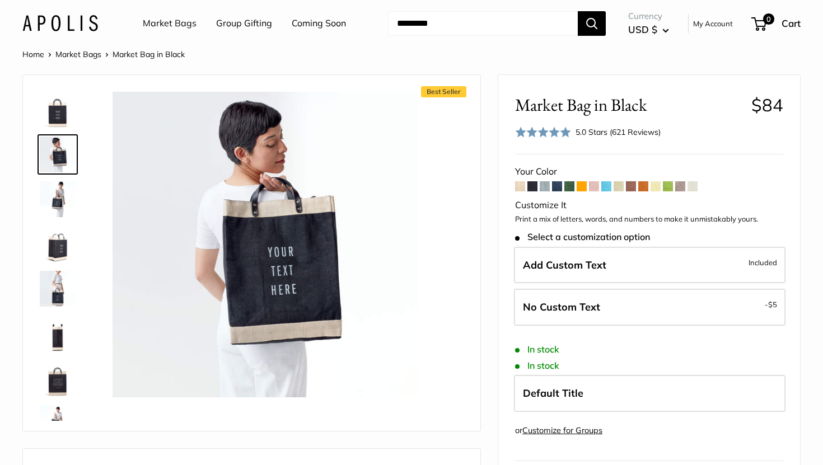 The width and height of the screenshot is (823, 465). I want to click on a: Home, so click(33, 54).